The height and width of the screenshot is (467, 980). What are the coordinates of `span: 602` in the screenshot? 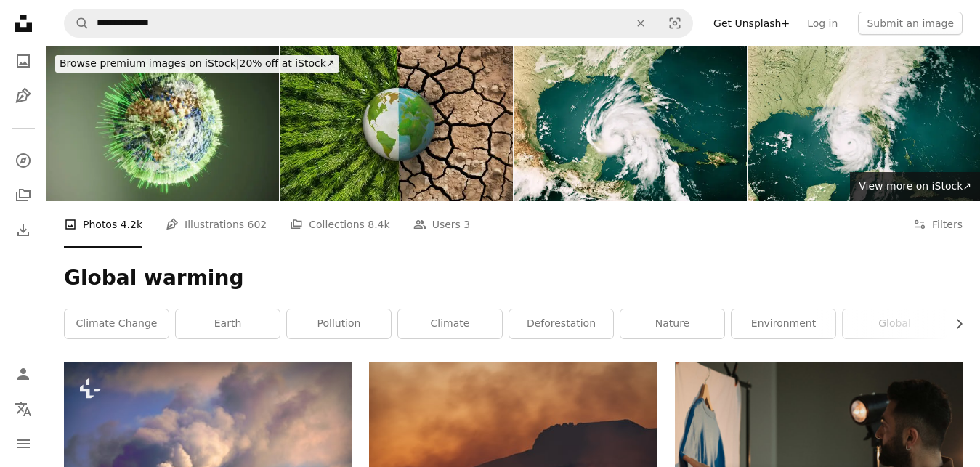 It's located at (257, 225).